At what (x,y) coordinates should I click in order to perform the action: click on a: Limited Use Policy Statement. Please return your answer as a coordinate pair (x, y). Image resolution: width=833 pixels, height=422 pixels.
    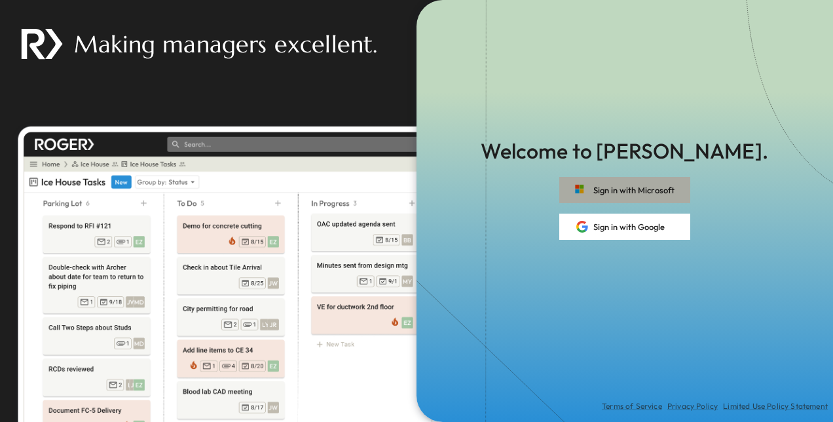
    Looking at the image, I should click on (775, 406).